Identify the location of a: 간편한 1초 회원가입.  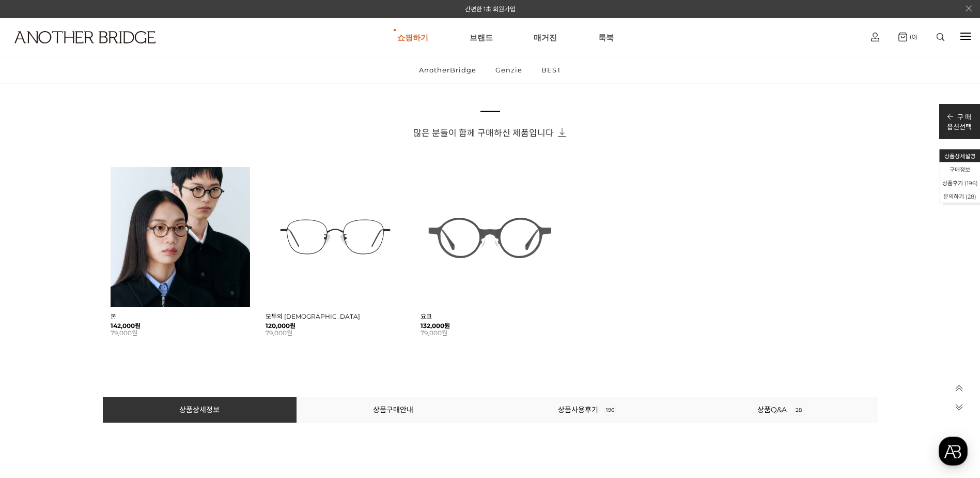
(490, 9).